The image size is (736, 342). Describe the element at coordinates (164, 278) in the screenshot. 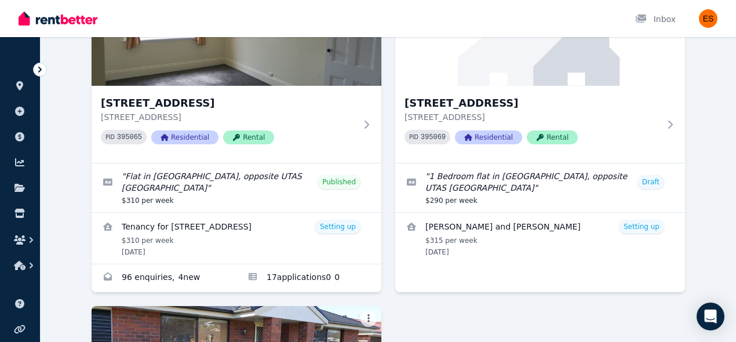

I see `a: Enquiries for Unit 2/55 Invermay Rd, Invermay` at that location.